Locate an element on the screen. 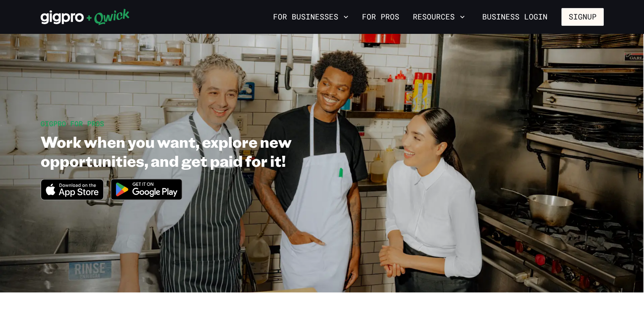 The image size is (644, 309). a: Business Login is located at coordinates (515, 17).